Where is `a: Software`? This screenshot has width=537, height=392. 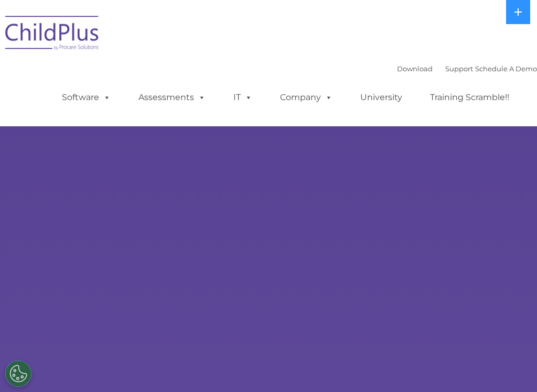 a: Software is located at coordinates (86, 98).